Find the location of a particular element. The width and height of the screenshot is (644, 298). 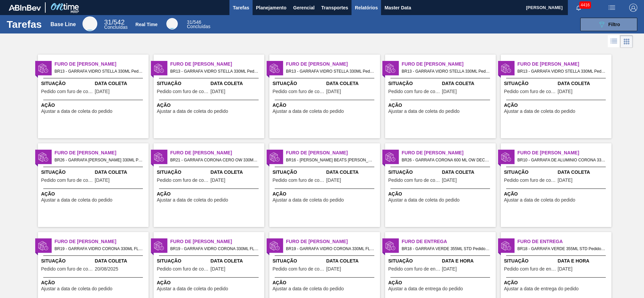

span: 4416 is located at coordinates (585, 5).